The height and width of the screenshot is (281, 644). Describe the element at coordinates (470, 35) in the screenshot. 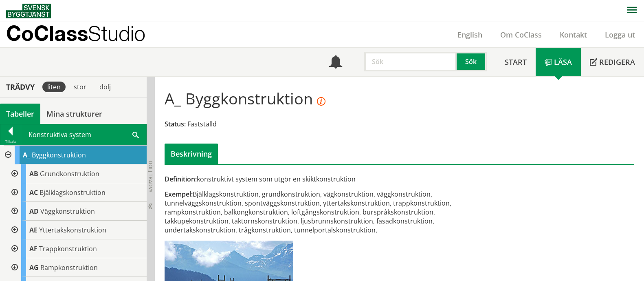

I see `a: English` at that location.